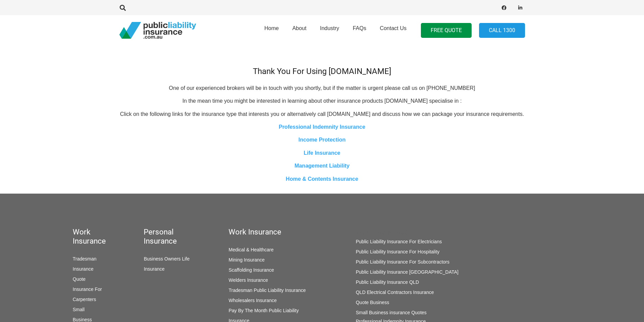 This screenshot has width=644, height=322. Describe the element at coordinates (88, 294) in the screenshot. I see `a: Insurance For Carpenters` at that location.